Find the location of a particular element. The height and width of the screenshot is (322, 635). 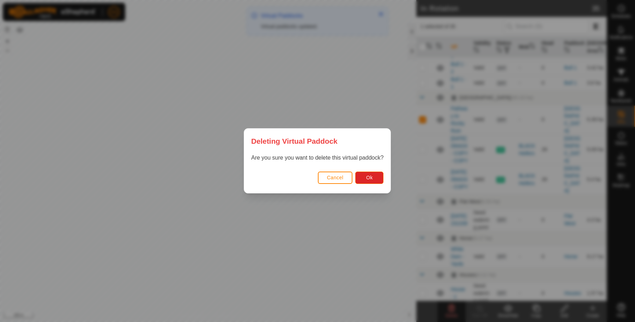

button: Cancel is located at coordinates (335, 178).